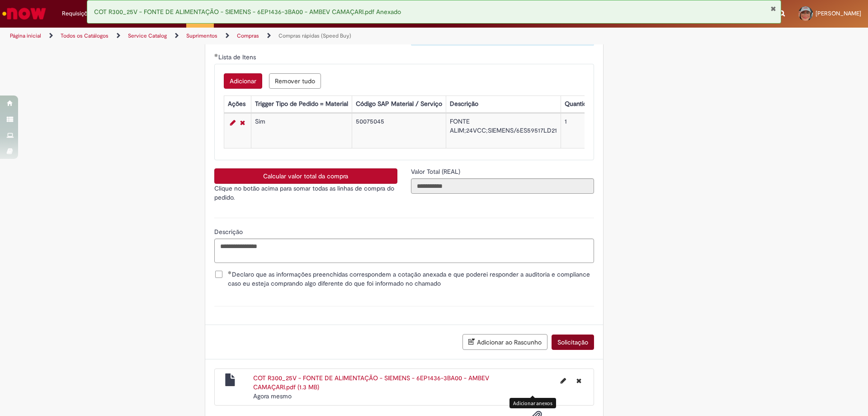 The image size is (868, 416). Describe the element at coordinates (248, 36) in the screenshot. I see `a: Compras` at that location.